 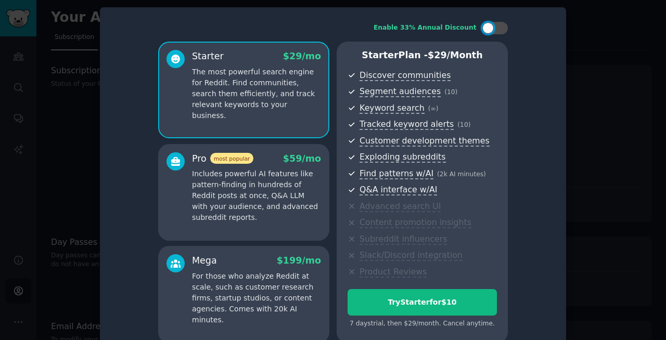 What do you see at coordinates (205, 261) in the screenshot?
I see `div: Mega` at bounding box center [205, 261].